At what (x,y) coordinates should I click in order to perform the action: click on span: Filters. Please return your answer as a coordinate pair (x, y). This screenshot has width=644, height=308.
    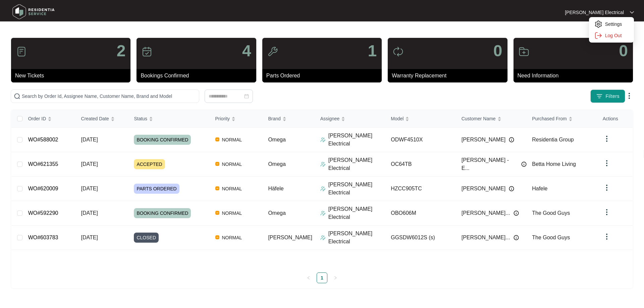
    Looking at the image, I should click on (612, 96).